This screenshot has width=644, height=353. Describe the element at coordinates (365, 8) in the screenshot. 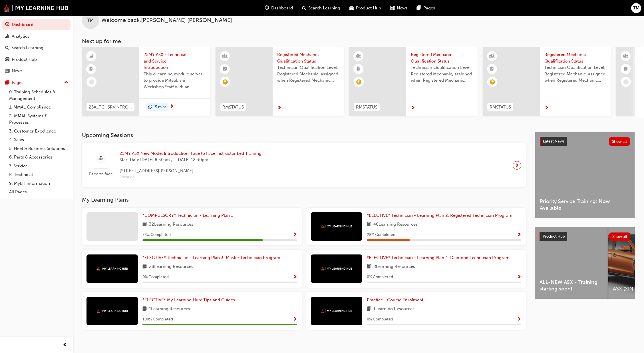

I see `a: car-iconProduct Hub` at that location.